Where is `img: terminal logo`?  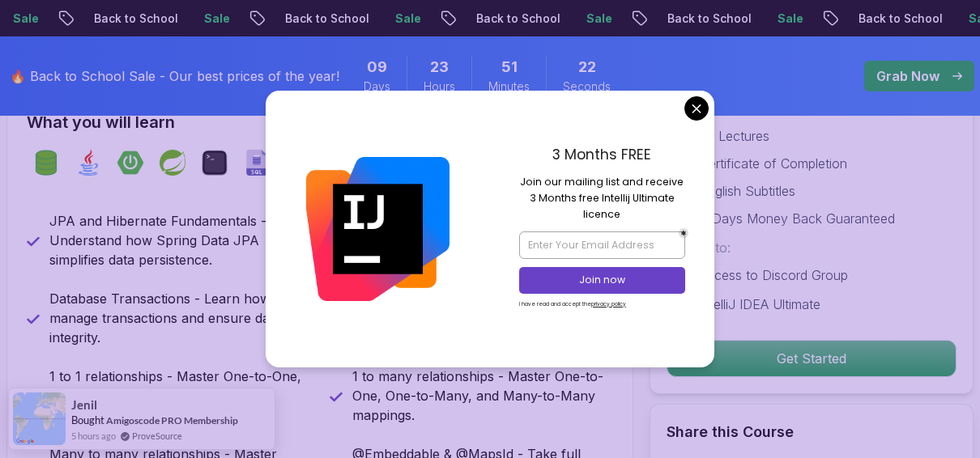 img: terminal logo is located at coordinates (214, 162).